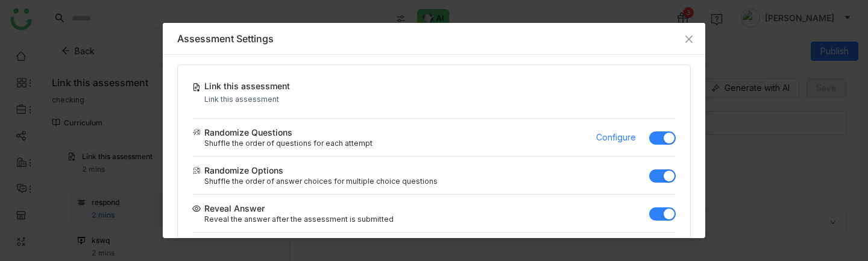 Image resolution: width=868 pixels, height=261 pixels. What do you see at coordinates (396, 143) in the screenshot?
I see `div: Shuffle the order of questions for each attempt` at bounding box center [396, 143].